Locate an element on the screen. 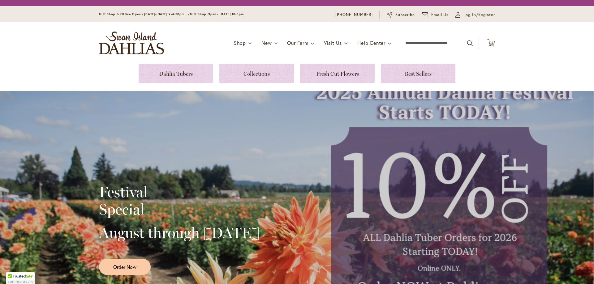 The width and height of the screenshot is (594, 284). a: Log In/Register is located at coordinates (475, 15).